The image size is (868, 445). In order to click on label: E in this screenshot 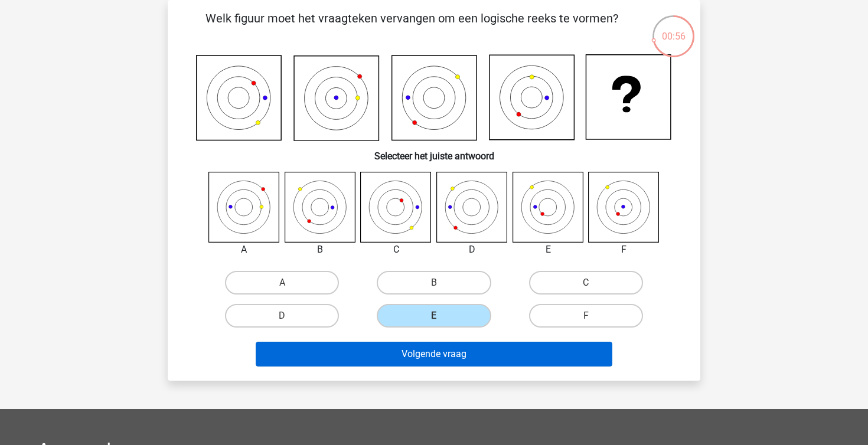, I will do `click(433, 316)`.